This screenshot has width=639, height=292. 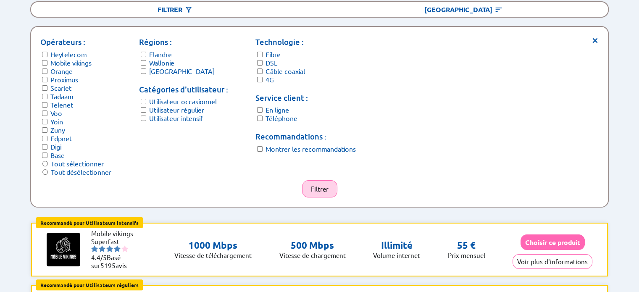 What do you see at coordinates (305, 98) in the screenshot?
I see `p: Service client :` at bounding box center [305, 98].